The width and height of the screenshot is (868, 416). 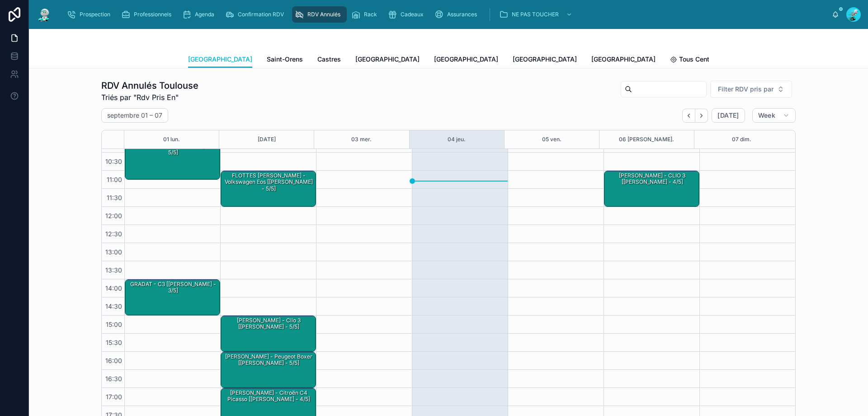 What do you see at coordinates (44, 14) in the screenshot?
I see `img: App logo` at bounding box center [44, 14].